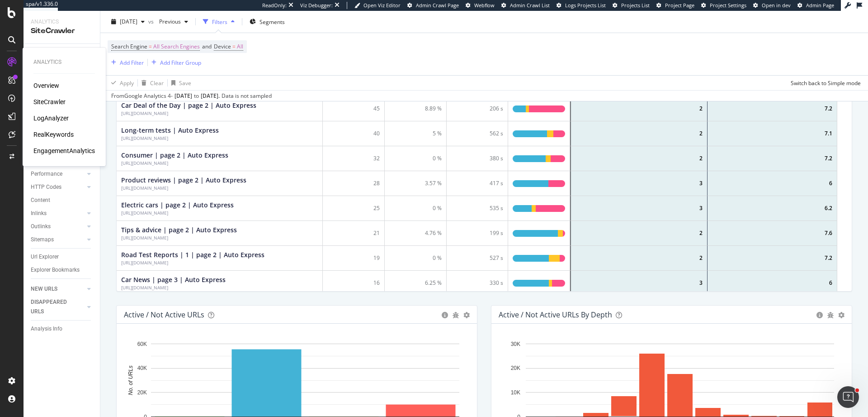  What do you see at coordinates (62, 200) in the screenshot?
I see `a: Content` at bounding box center [62, 200].